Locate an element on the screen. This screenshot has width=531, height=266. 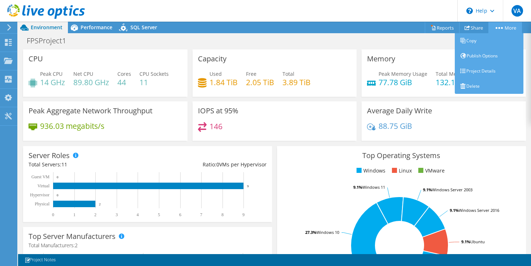
tspan: Windows Server 2003 is located at coordinates (452, 190).